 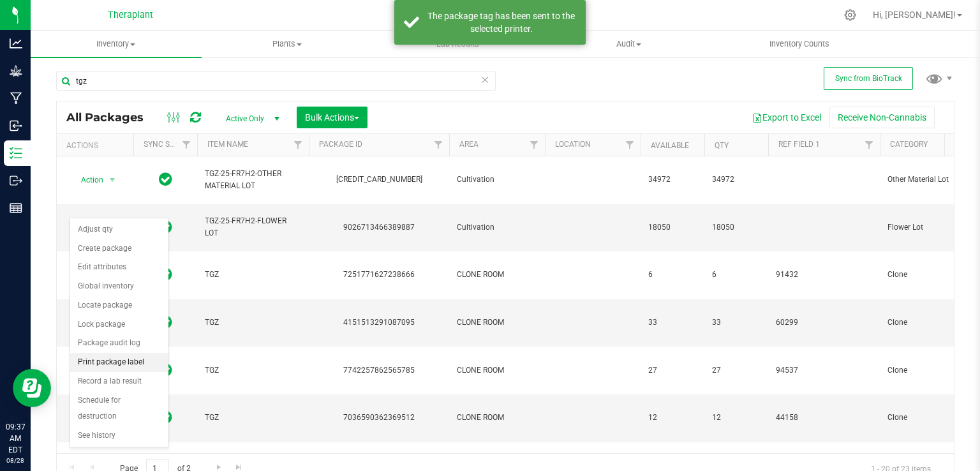 I want to click on span: Inventory, so click(x=116, y=44).